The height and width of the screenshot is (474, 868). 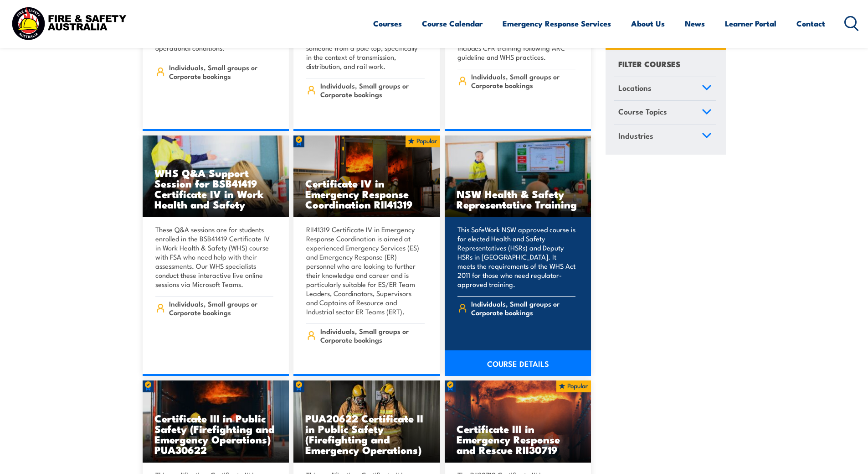 I want to click on span: Industries, so click(x=636, y=135).